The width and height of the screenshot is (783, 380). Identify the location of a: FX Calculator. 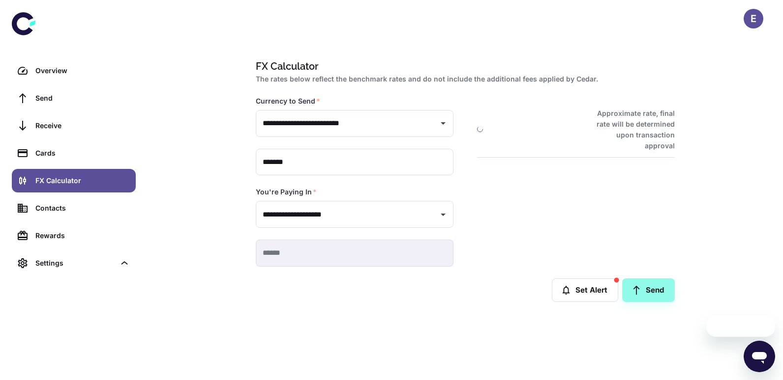
(74, 181).